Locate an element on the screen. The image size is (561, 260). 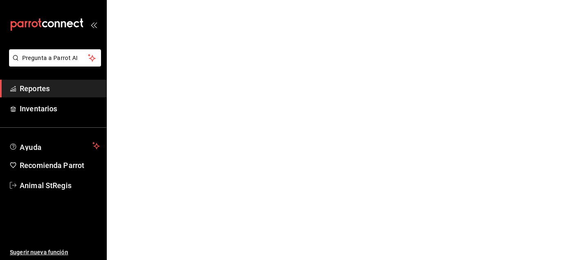
button: open_drawer_menu is located at coordinates (94, 25).